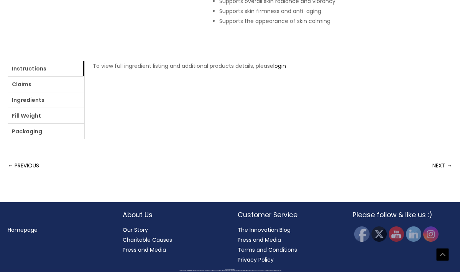 This screenshot has width=460, height=272. I want to click on a: ← PREVIOUS, so click(23, 166).